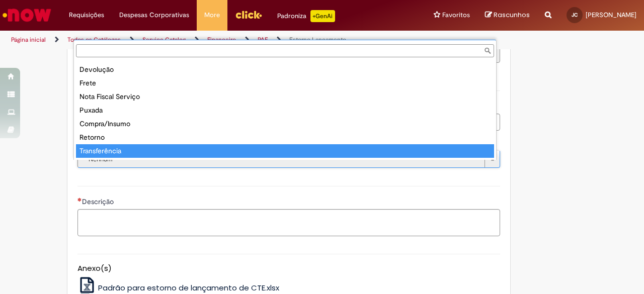 This screenshot has width=644, height=294. Describe the element at coordinates (285, 110) in the screenshot. I see `div: Puxada` at that location.